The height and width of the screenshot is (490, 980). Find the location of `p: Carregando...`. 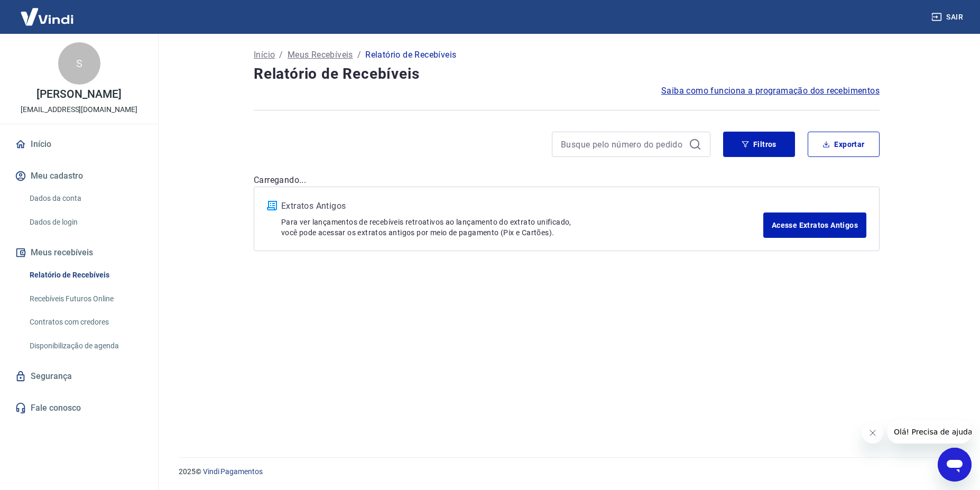

p: Carregando... is located at coordinates (566, 181).